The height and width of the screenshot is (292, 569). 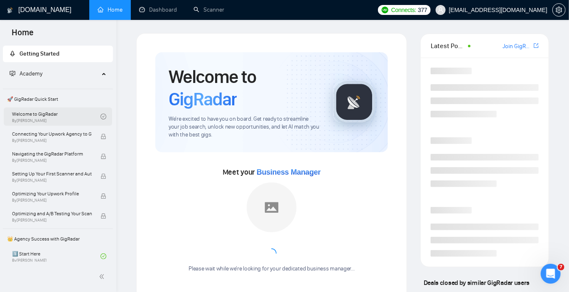 What do you see at coordinates (58, 54) in the screenshot?
I see `li: Getting Started` at bounding box center [58, 54].